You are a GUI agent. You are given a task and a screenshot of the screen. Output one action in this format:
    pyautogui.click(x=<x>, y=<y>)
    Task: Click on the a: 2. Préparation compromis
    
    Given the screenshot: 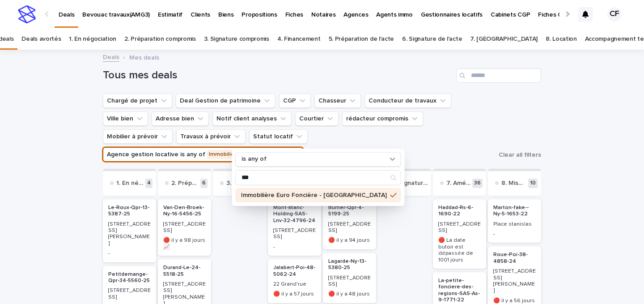 What is the action you would take?
    pyautogui.click(x=160, y=39)
    